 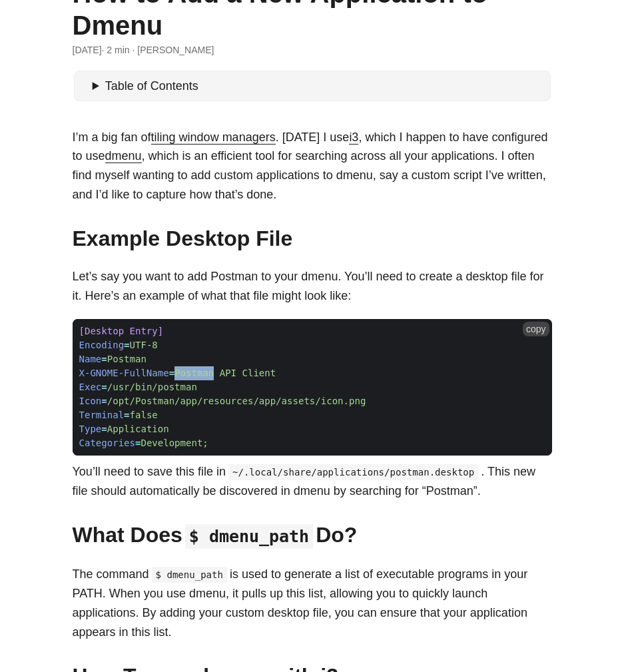 What do you see at coordinates (152, 387) in the screenshot?
I see `span: /usr/bin/postman` at bounding box center [152, 387].